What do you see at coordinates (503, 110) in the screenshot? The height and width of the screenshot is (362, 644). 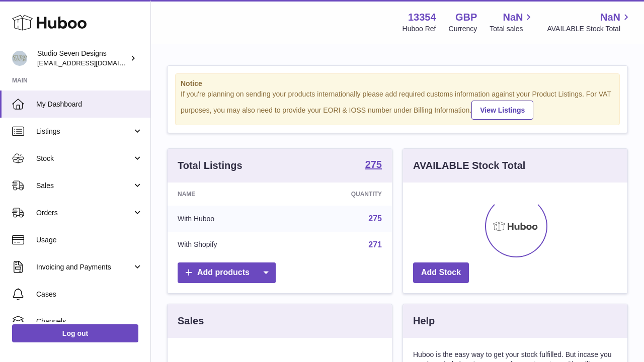 I see `a: View Listings` at bounding box center [503, 110].